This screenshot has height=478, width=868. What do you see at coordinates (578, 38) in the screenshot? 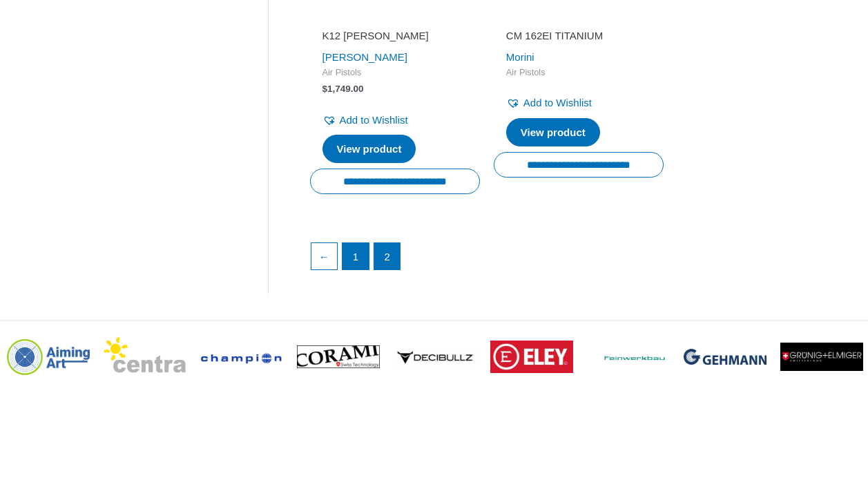
I see `a: CM 162EI TITANIUM` at bounding box center [578, 38].